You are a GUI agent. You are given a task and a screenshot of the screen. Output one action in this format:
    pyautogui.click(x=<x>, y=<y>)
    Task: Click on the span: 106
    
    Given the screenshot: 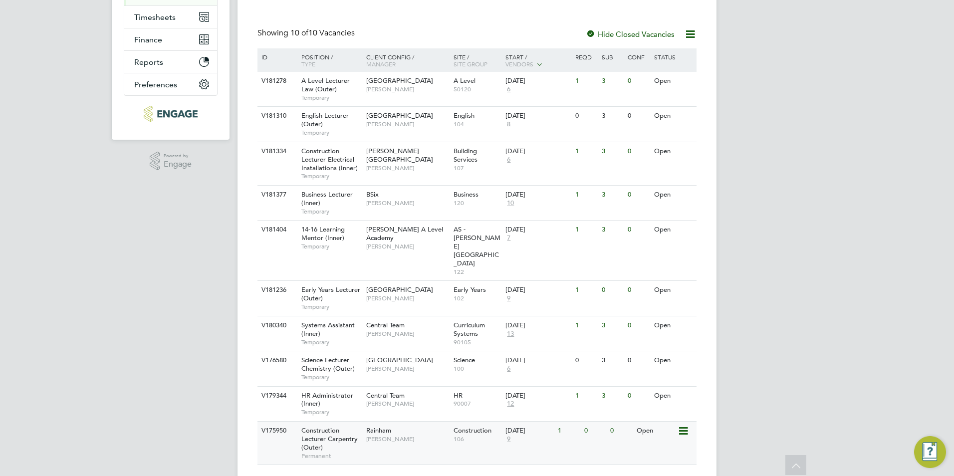 What is the action you would take?
    pyautogui.click(x=477, y=439)
    